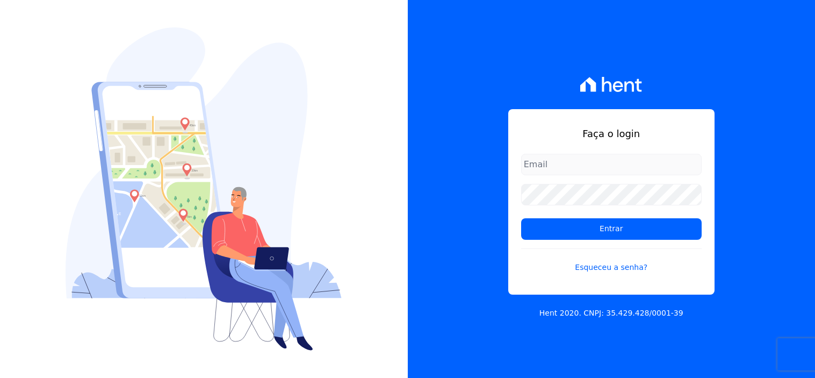 The width and height of the screenshot is (815, 378). I want to click on p: Hent 2020. CNPJ: 35.429.428/0001-39, so click(612, 313).